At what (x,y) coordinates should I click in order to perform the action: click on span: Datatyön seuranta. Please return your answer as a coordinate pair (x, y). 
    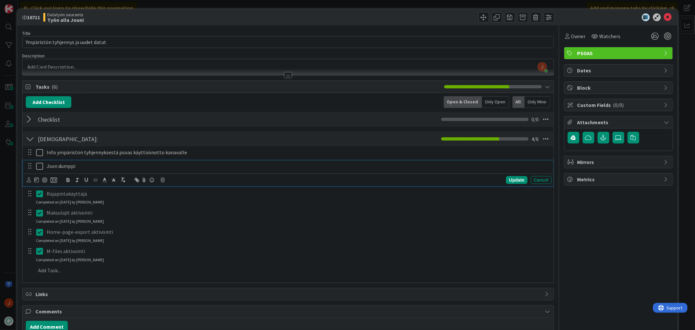
    Looking at the image, I should click on (65, 15).